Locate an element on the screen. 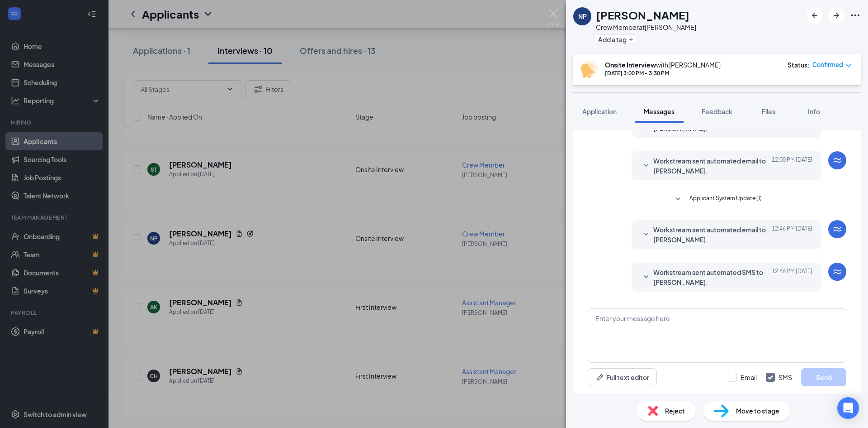  b: Onsite Interview is located at coordinates (630, 65).